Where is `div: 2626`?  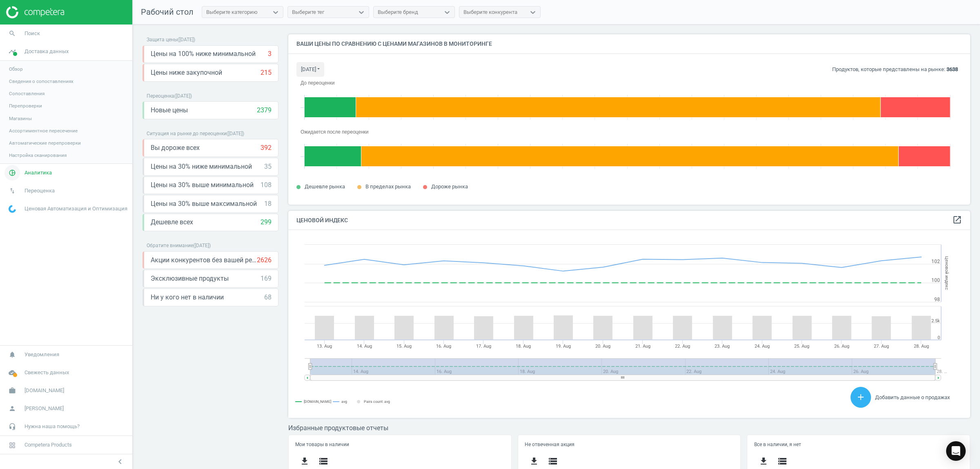 div: 2626 is located at coordinates (264, 261).